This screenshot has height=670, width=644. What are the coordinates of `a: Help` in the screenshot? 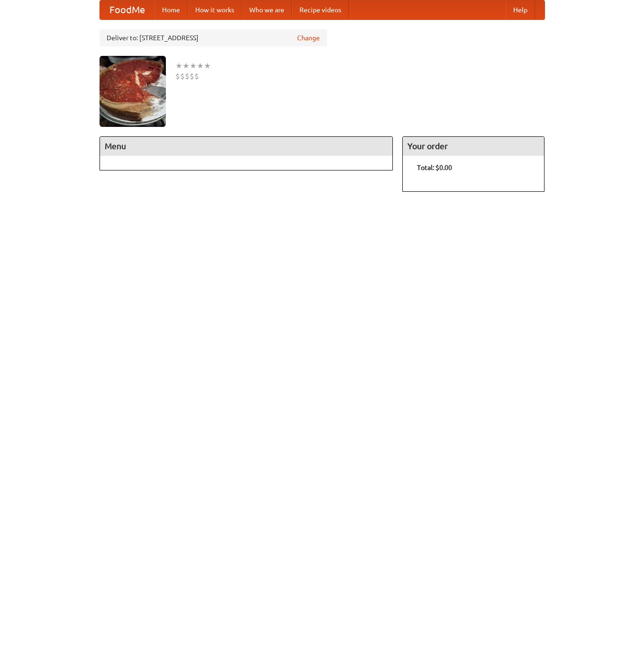 It's located at (520, 10).